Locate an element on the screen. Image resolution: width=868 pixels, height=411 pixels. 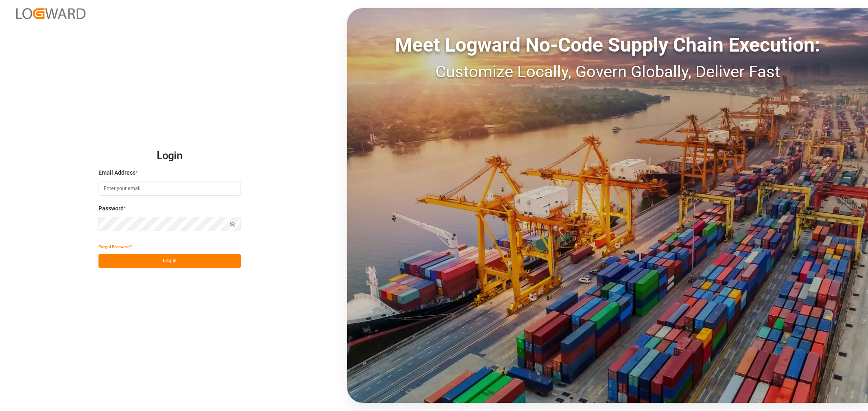
span: Password is located at coordinates (111, 208).